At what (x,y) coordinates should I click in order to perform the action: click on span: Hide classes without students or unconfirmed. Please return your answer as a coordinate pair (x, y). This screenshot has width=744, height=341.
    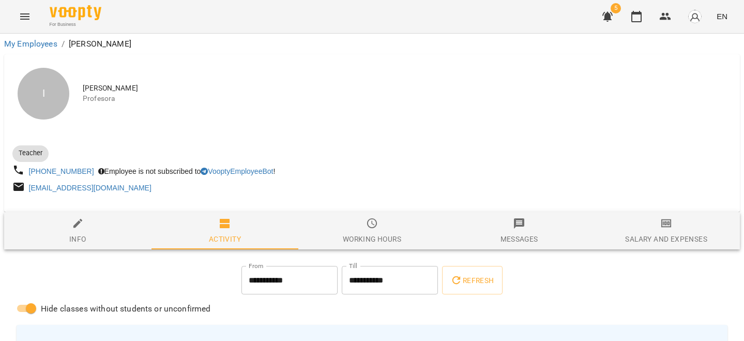
    Looking at the image, I should click on (126, 309).